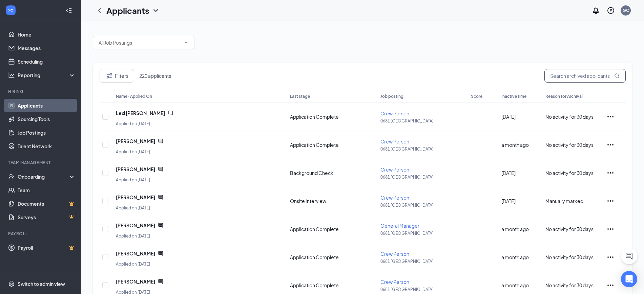 The image size is (644, 294). What do you see at coordinates (47, 146) in the screenshot?
I see `a: Talent Network` at bounding box center [47, 146].